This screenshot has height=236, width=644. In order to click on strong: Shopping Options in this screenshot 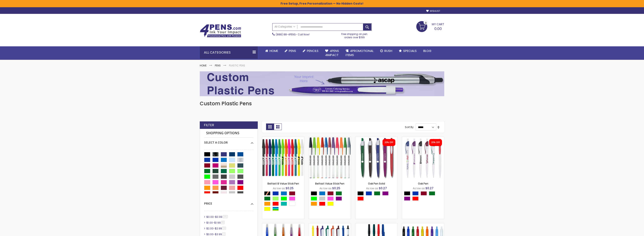, I will do `click(229, 133)`.